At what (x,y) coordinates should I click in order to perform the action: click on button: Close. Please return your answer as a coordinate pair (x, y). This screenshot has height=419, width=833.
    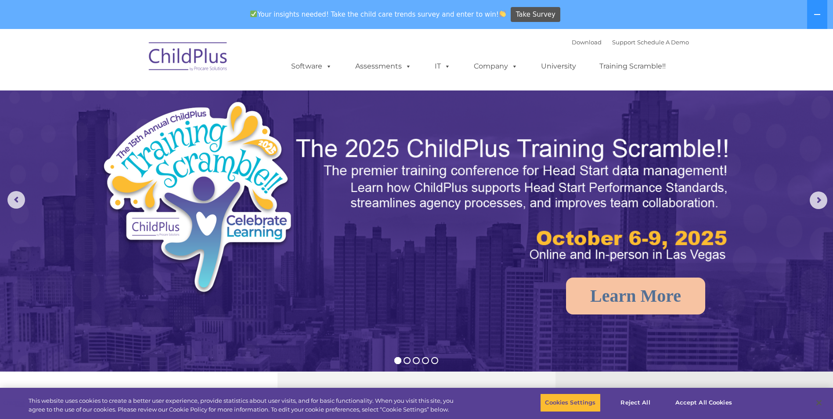
    Looking at the image, I should click on (819, 403).